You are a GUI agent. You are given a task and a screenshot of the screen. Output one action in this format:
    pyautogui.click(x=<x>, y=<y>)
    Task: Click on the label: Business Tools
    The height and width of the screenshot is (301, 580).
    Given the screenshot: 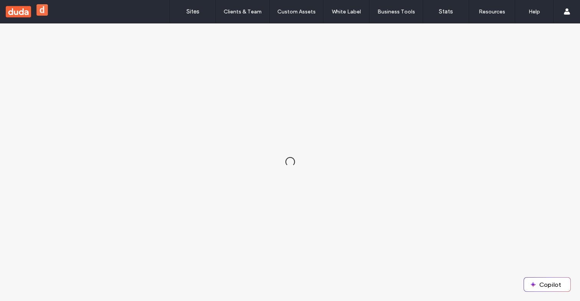 What is the action you would take?
    pyautogui.click(x=396, y=12)
    